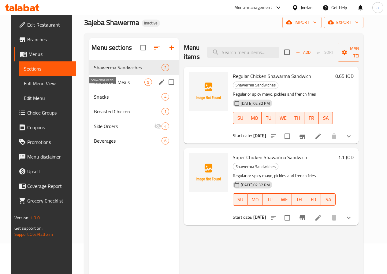  I want to click on h2: Menu items, so click(192, 52).